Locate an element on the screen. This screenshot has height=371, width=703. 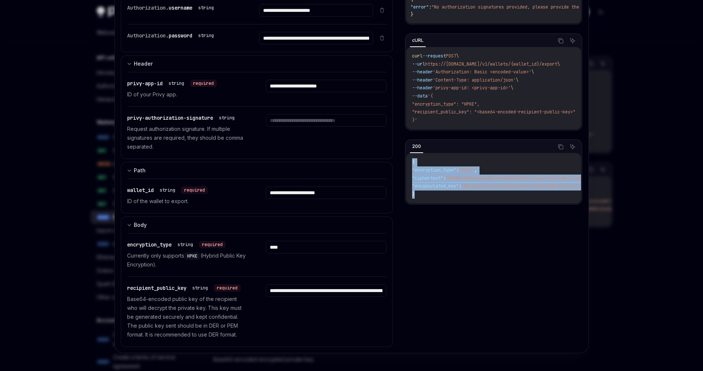
span: POST is located at coordinates (451, 56).